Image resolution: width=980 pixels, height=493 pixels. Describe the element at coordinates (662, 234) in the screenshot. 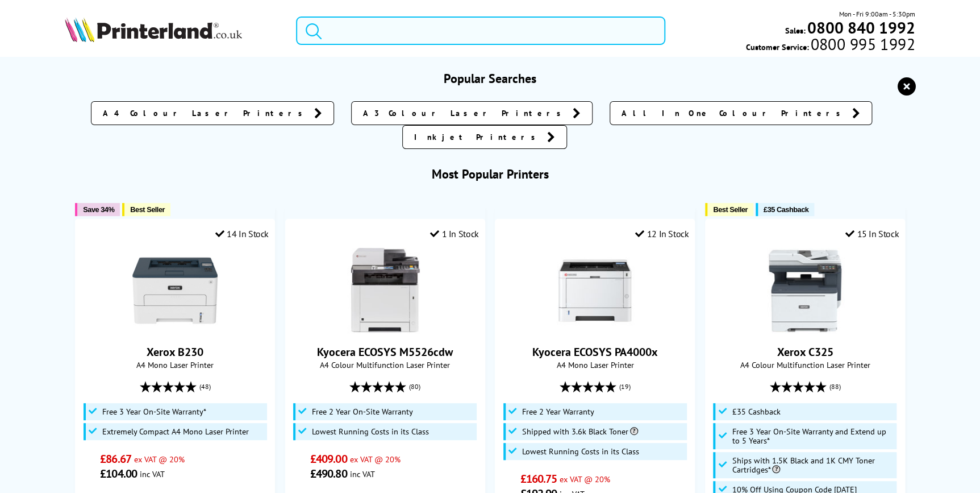

I see `div: 12 In Stock` at that location.